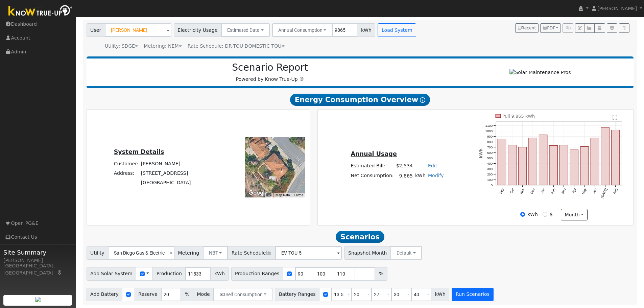  Describe the element at coordinates (512, 191) in the screenshot. I see `text: Oct` at that location.